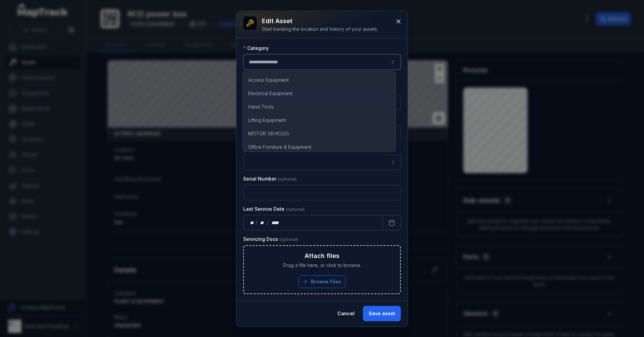 The height and width of the screenshot is (337, 644). What do you see at coordinates (256, 49) in the screenshot?
I see `label: Category` at bounding box center [256, 49].